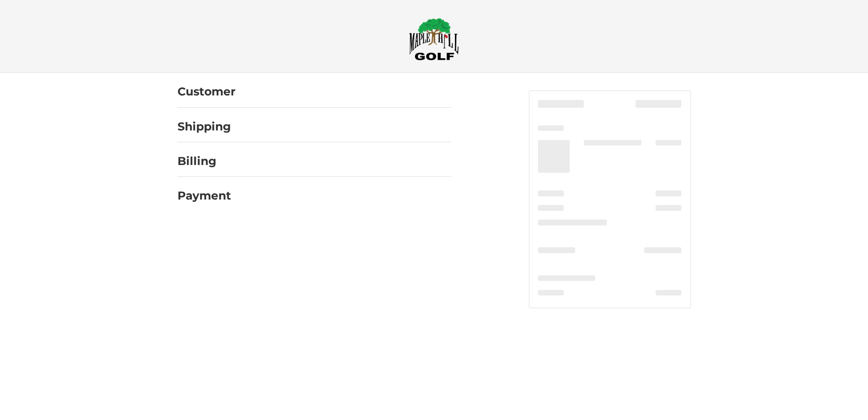  I want to click on h2: Billing, so click(204, 161).